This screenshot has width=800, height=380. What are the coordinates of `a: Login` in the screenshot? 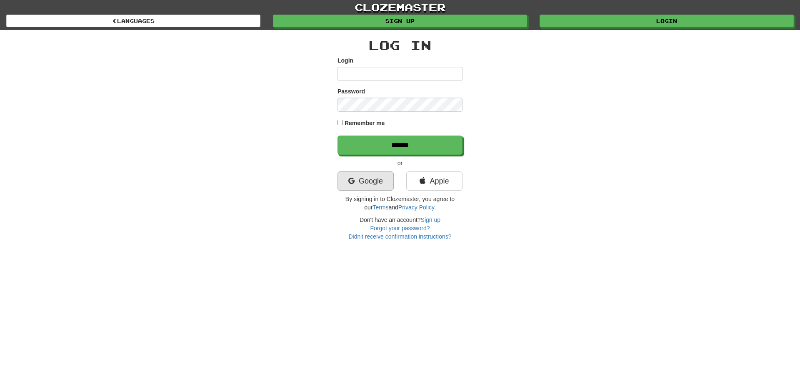 It's located at (667, 21).